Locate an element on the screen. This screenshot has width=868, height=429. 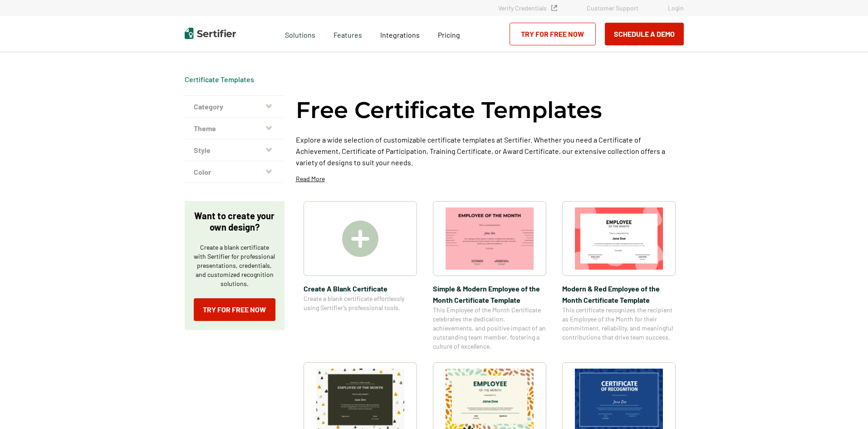
span: Create a blank certificate effortlessly using Sertifier’s professional tools. is located at coordinates (361, 303).